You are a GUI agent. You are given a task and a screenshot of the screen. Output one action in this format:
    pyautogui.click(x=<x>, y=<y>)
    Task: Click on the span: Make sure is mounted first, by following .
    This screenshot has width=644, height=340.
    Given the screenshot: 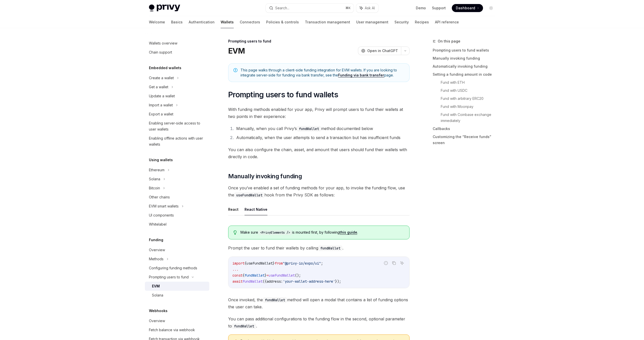 What is the action you would take?
    pyautogui.click(x=322, y=232)
    